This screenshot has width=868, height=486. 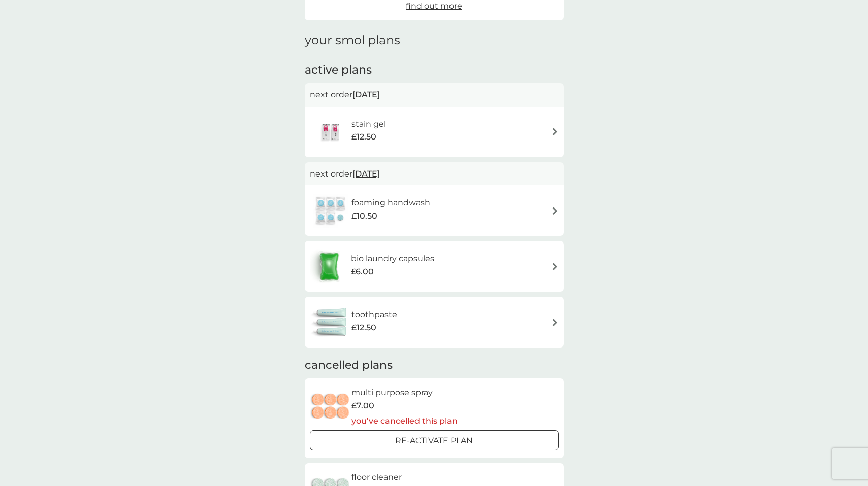 I want to click on h6: multi purpose spray, so click(x=404, y=393).